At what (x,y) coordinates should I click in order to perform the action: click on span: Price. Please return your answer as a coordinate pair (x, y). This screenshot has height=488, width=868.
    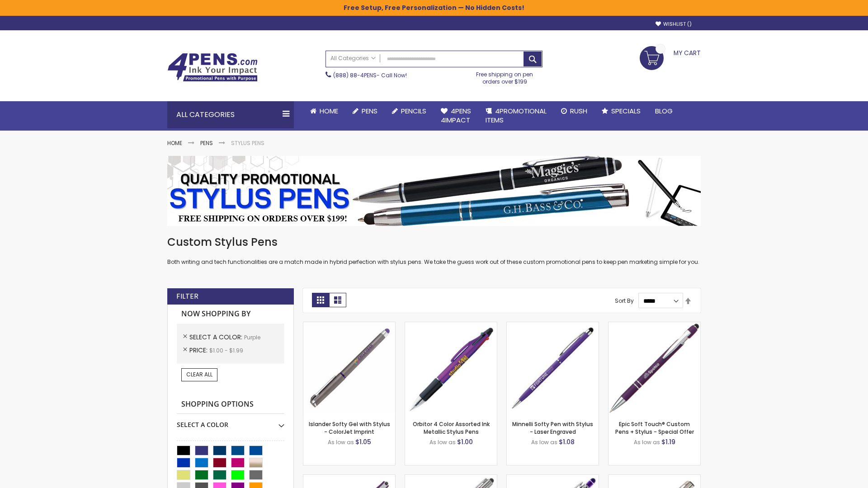
    Looking at the image, I should click on (199, 350).